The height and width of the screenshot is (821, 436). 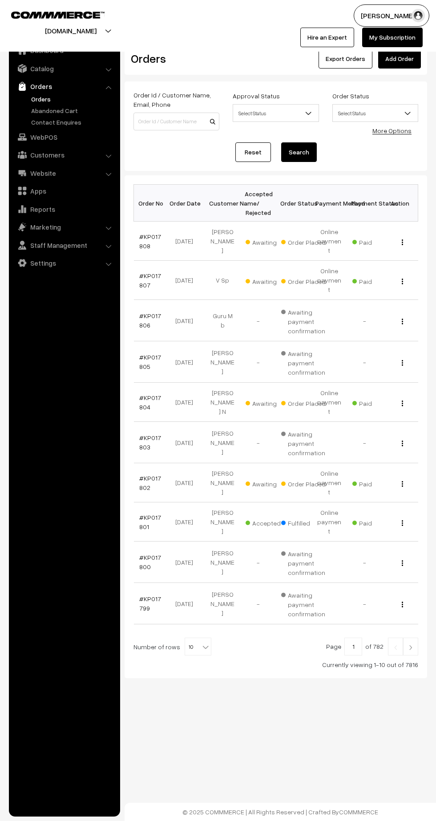 I want to click on a: Contact Enquires, so click(x=73, y=122).